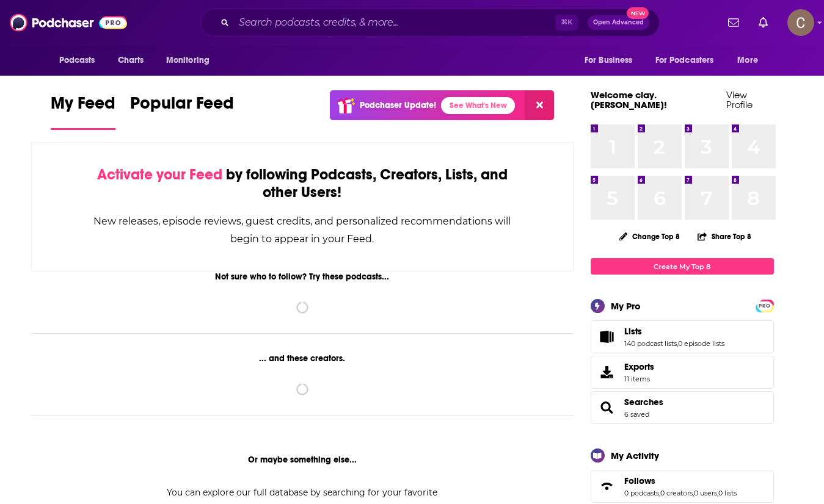 The width and height of the screenshot is (824, 504). Describe the element at coordinates (747, 60) in the screenshot. I see `span: More` at that location.